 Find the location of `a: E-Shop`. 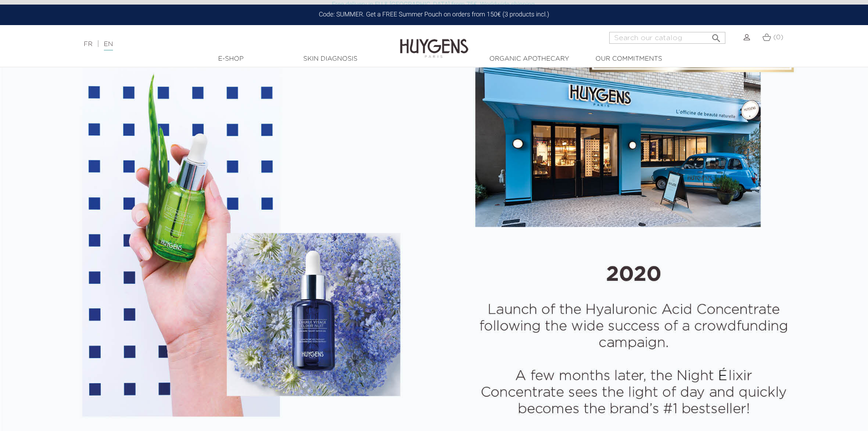

a: E-Shop is located at coordinates (231, 59).